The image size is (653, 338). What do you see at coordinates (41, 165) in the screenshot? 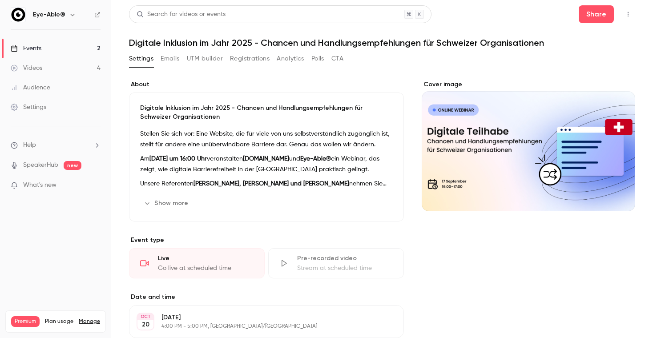
I see `a: SpeakerHub` at bounding box center [41, 165].